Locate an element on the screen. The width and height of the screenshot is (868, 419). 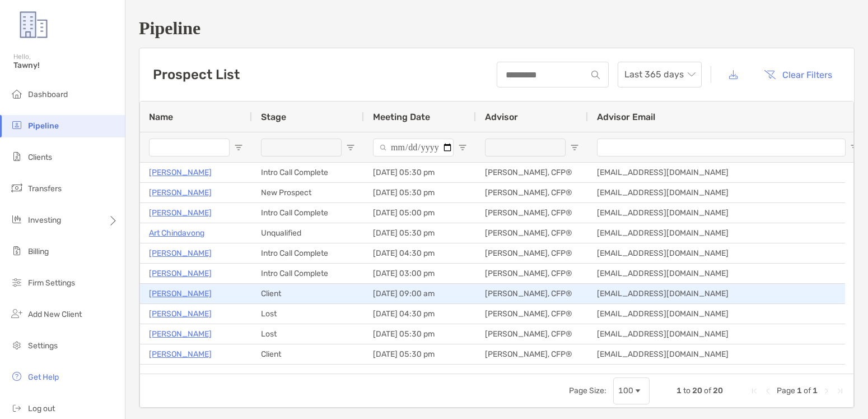
input: Meeting Date Filter Input is located at coordinates (414, 147).